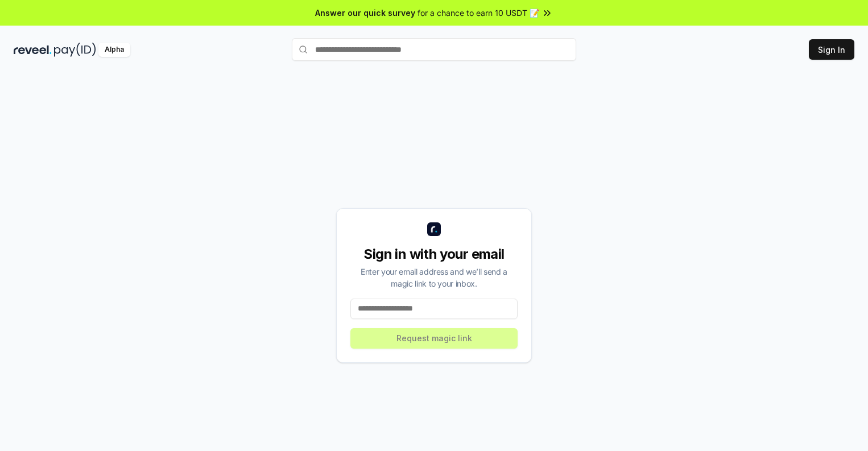  What do you see at coordinates (115, 50) in the screenshot?
I see `div: Alpha` at bounding box center [115, 50].